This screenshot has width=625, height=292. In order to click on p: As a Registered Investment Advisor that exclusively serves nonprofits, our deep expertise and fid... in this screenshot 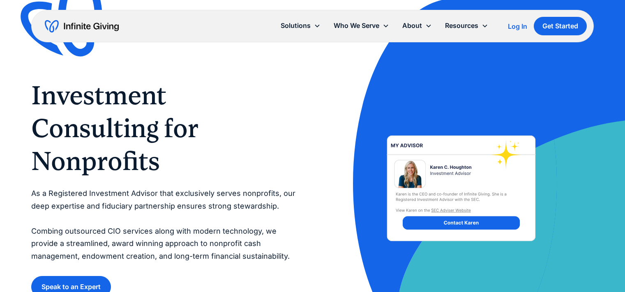, I will do `click(164, 225)`.